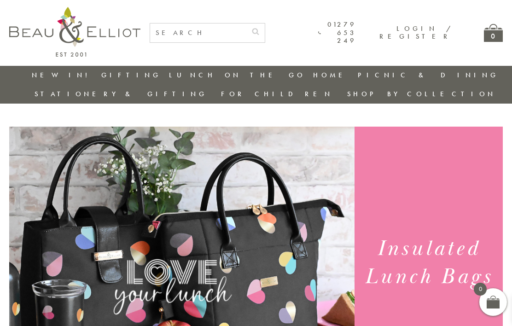 This screenshot has height=326, width=512. What do you see at coordinates (429, 75) in the screenshot?
I see `a: Picnic & Dining` at bounding box center [429, 75].